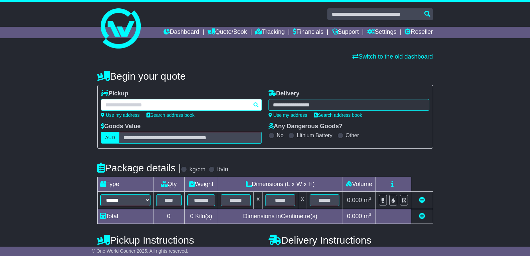 Image resolution: width=530 pixels, height=256 pixels. Describe the element at coordinates (180, 240) in the screenshot. I see `h4: Pickup Instructions` at that location.